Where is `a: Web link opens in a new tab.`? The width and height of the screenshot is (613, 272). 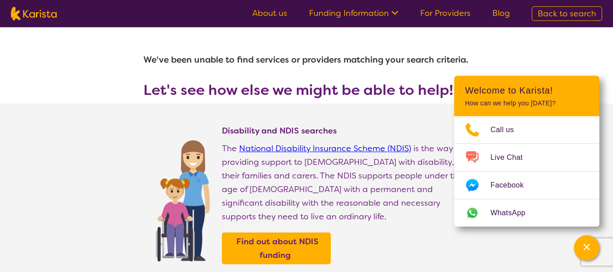 a: Web link opens in a new tab. is located at coordinates (527, 213).